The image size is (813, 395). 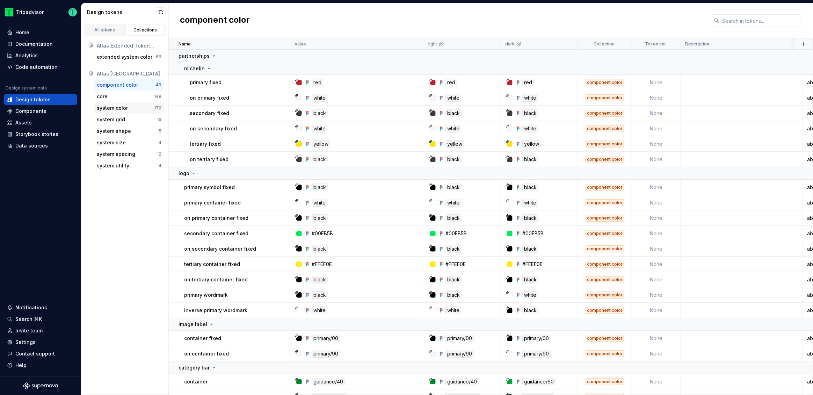 What do you see at coordinates (536, 338) in the screenshot?
I see `div: primary/00` at bounding box center [536, 338].